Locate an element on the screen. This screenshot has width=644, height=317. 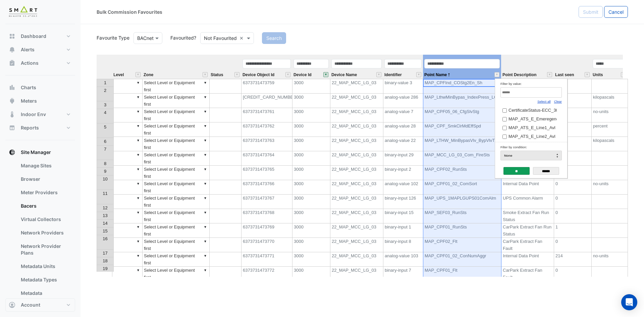
td: 6373731473762 is located at coordinates (267, 130).